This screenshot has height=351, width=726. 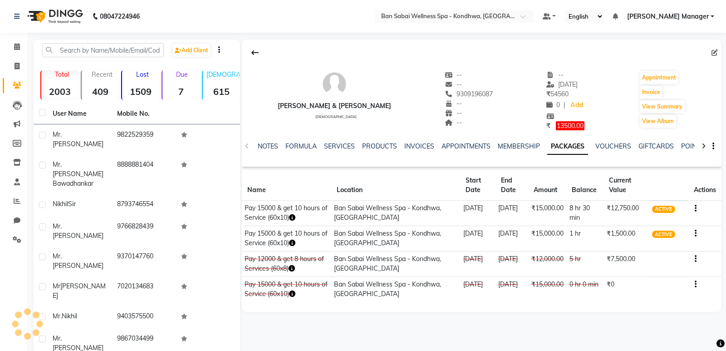 I want to click on td: 7020134683, so click(x=144, y=291).